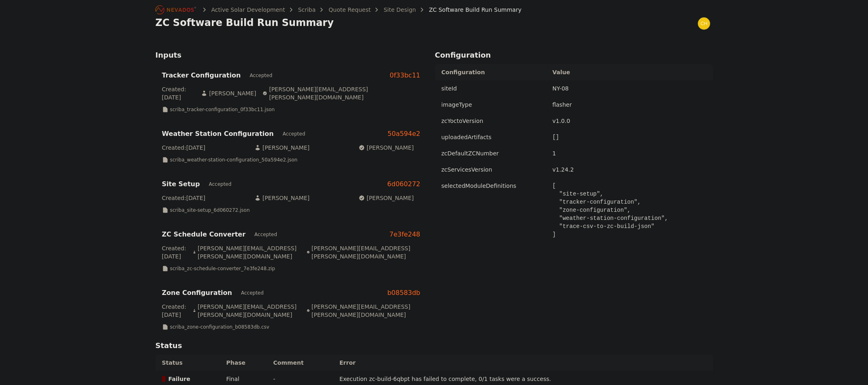 Image resolution: width=868 pixels, height=385 pixels. I want to click on p: scriba_zone-configuration_b08583db.csv, so click(219, 327).